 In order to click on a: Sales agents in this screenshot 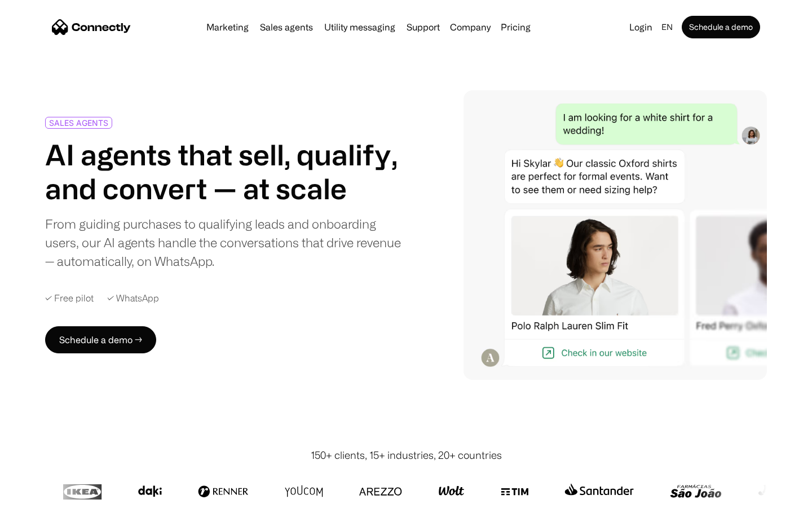, I will do `click(287, 27)`.